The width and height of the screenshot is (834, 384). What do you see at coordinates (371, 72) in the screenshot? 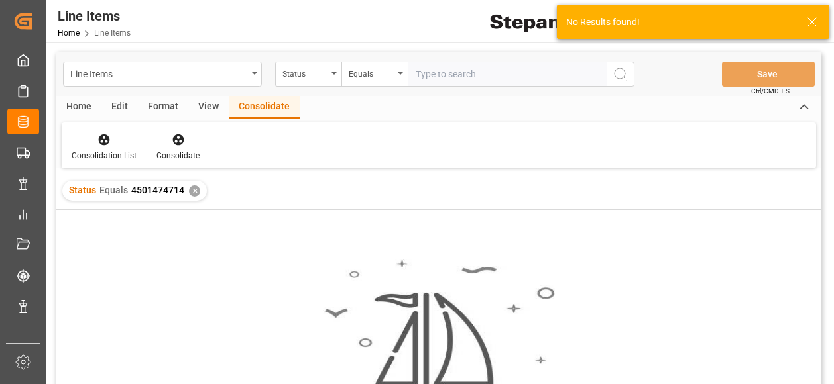
I see `div: Equals` at bounding box center [371, 72].